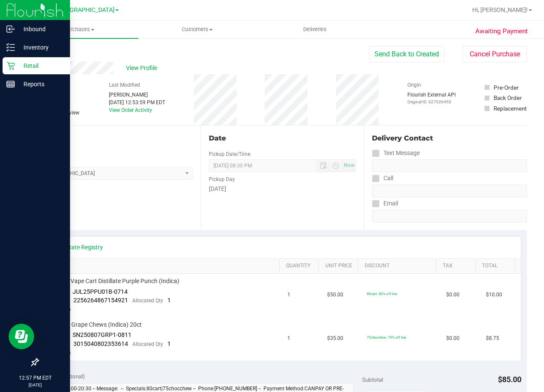 This screenshot has height=392, width=544. I want to click on div: Date, so click(282, 138).